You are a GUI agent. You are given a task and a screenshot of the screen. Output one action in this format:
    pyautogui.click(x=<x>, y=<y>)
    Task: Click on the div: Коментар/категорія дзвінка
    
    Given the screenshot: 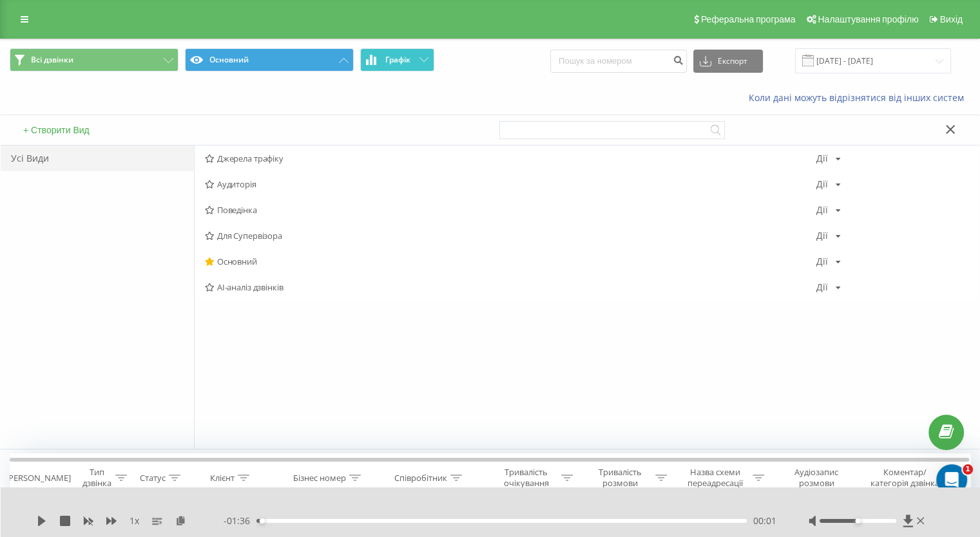 What is the action you would take?
    pyautogui.click(x=904, y=478)
    